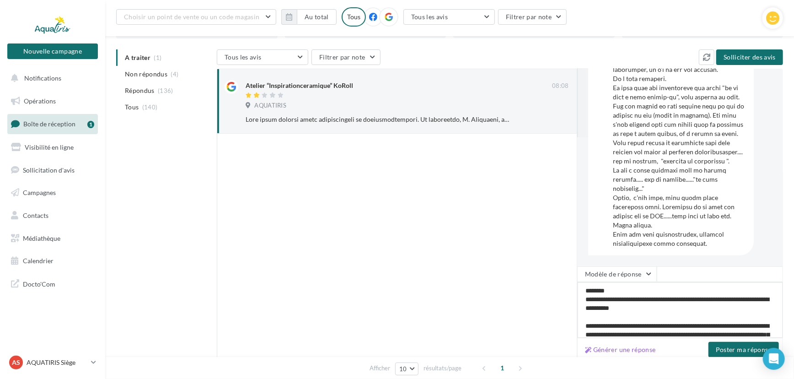 The image size is (794, 379). Describe the element at coordinates (560, 86) in the screenshot. I see `span: 08:08` at that location.